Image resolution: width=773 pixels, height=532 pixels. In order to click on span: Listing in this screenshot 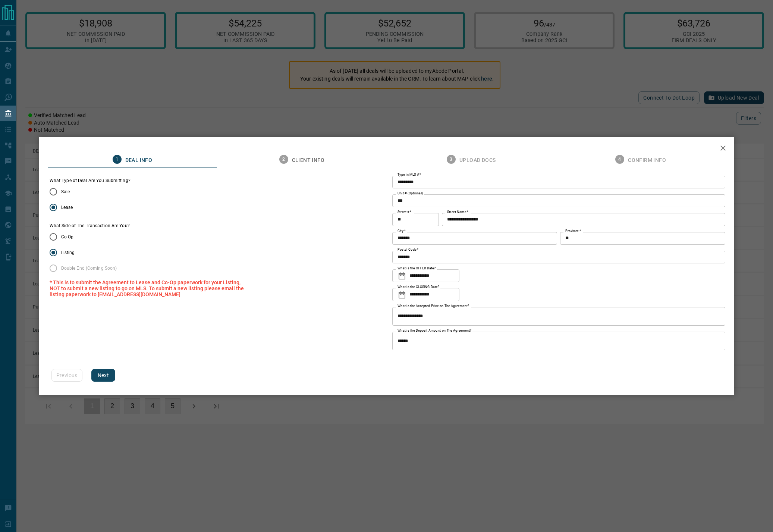, I will do `click(68, 253)`.